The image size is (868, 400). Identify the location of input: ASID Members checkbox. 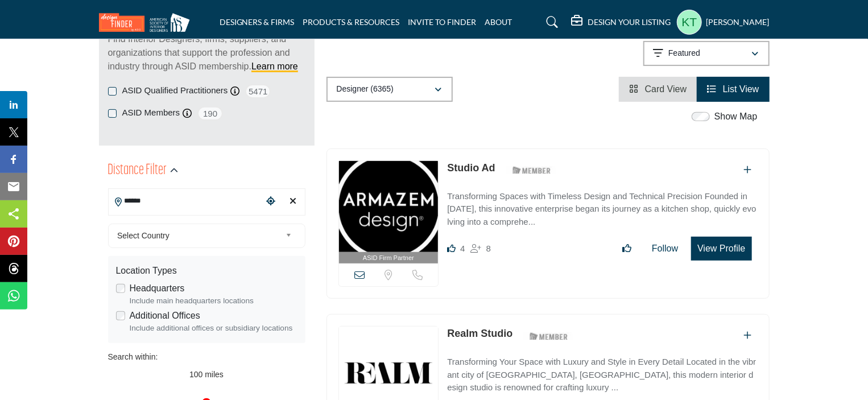
(112, 113).